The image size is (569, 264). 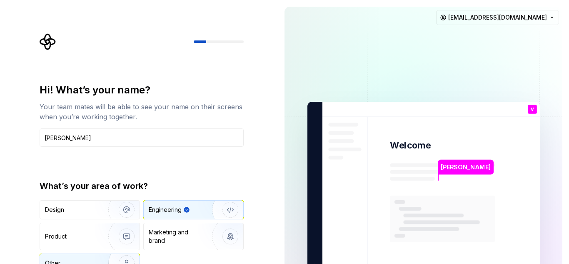 I want to click on div: Hi! What’s your name?, so click(x=142, y=90).